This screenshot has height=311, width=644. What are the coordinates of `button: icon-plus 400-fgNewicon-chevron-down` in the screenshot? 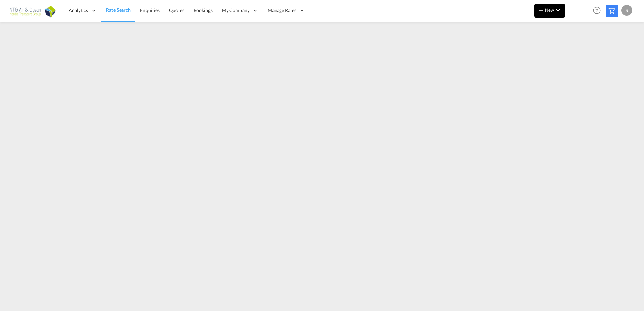 It's located at (549, 11).